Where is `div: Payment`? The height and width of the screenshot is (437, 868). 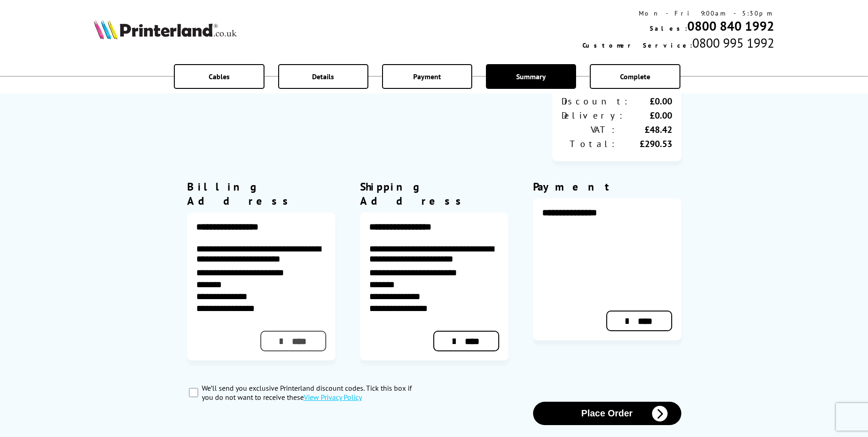 div: Payment is located at coordinates (607, 187).